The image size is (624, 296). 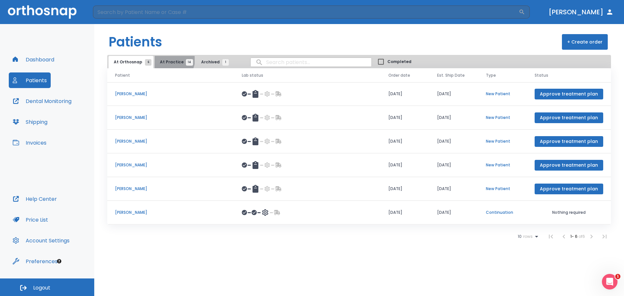 What do you see at coordinates (568, 212) in the screenshot?
I see `p: Nothing required` at bounding box center [568, 212].